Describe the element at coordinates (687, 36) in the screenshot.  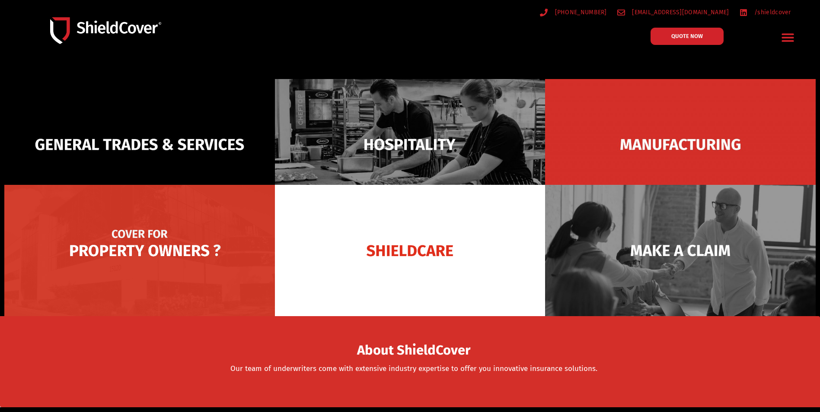
I see `a: QUOTE NOW` at that location.